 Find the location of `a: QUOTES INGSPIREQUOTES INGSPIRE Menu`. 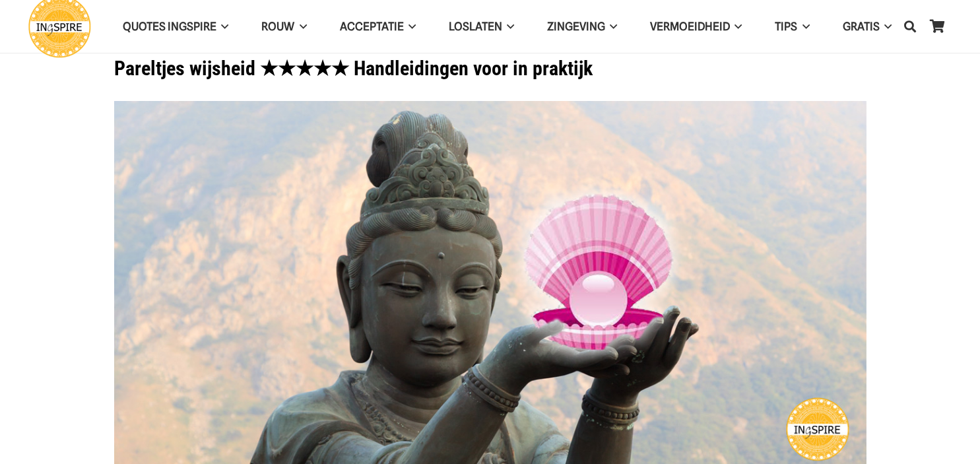

a: QUOTES INGSPIREQUOTES INGSPIRE Menu is located at coordinates (175, 27).